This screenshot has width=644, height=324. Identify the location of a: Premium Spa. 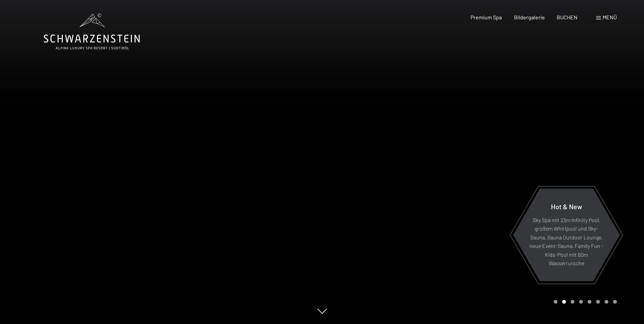
(486, 17).